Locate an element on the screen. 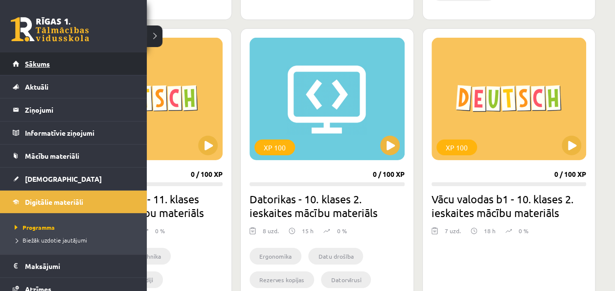 This screenshot has height=291, width=615. p: 15 h is located at coordinates (308, 230).